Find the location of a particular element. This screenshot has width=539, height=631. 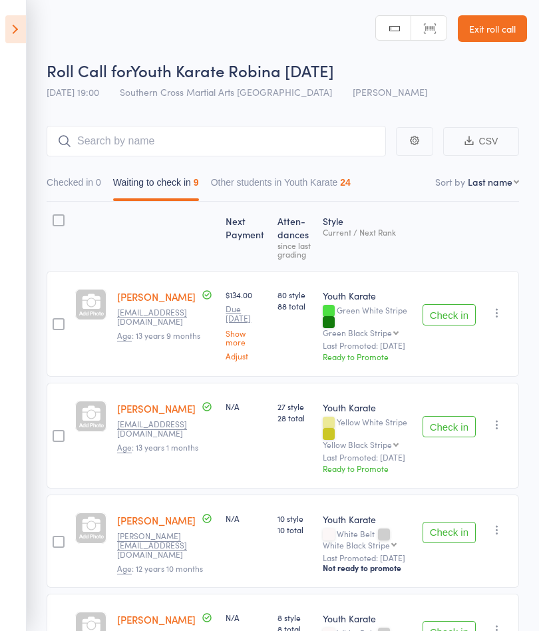

a: Show more is located at coordinates (246, 337).